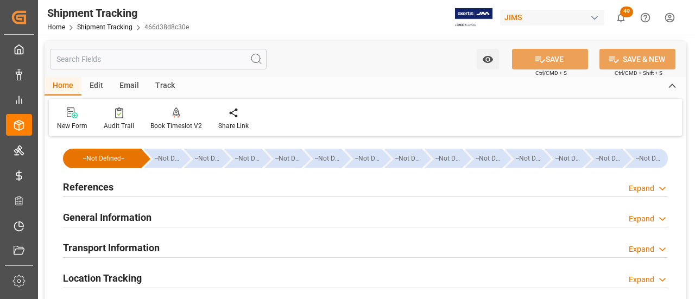  What do you see at coordinates (552, 17) in the screenshot?
I see `div: JIMS` at bounding box center [552, 17].